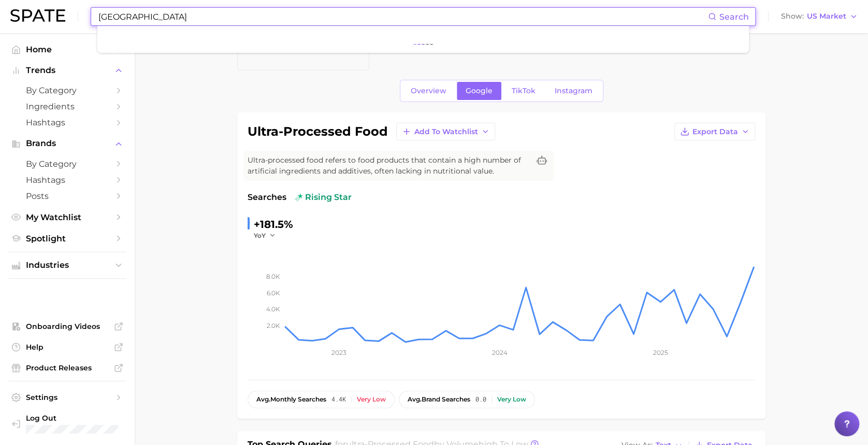  I want to click on img: rising star, so click(299, 197).